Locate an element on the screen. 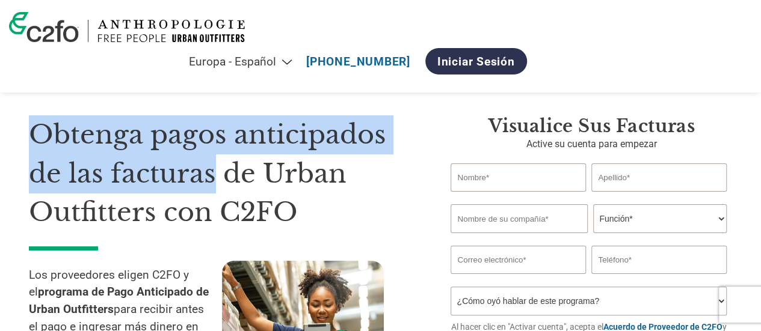 This screenshot has height=331, width=761. input: Invalid Email format is located at coordinates (518, 260).